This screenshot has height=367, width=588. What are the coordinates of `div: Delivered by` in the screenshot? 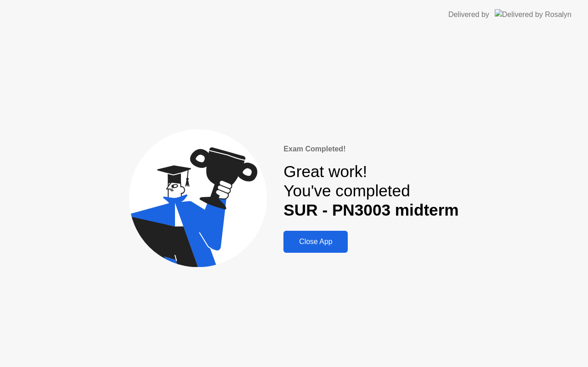 It's located at (468, 15).